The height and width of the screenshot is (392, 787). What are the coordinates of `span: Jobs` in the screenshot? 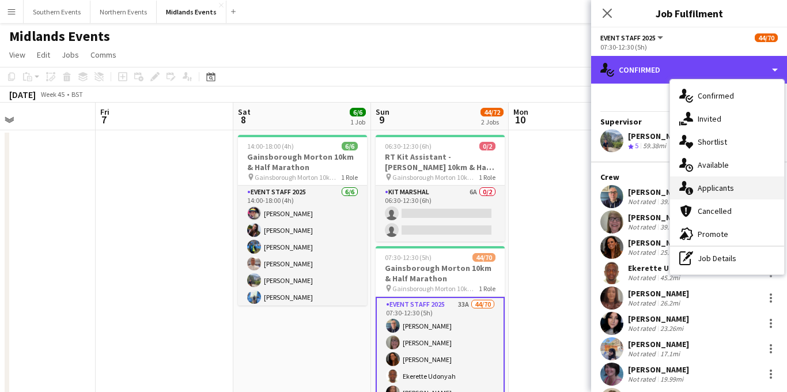 It's located at (70, 55).